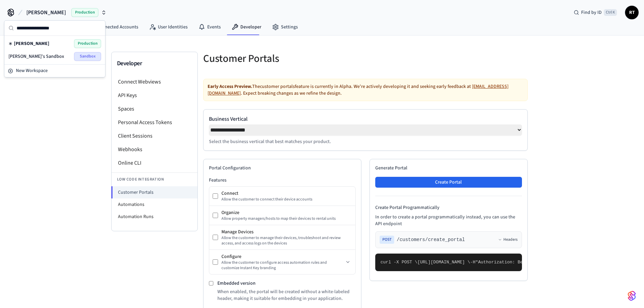 The image size is (644, 308). What do you see at coordinates (282, 168) in the screenshot?
I see `h2: Portal Configuration` at bounding box center [282, 168].